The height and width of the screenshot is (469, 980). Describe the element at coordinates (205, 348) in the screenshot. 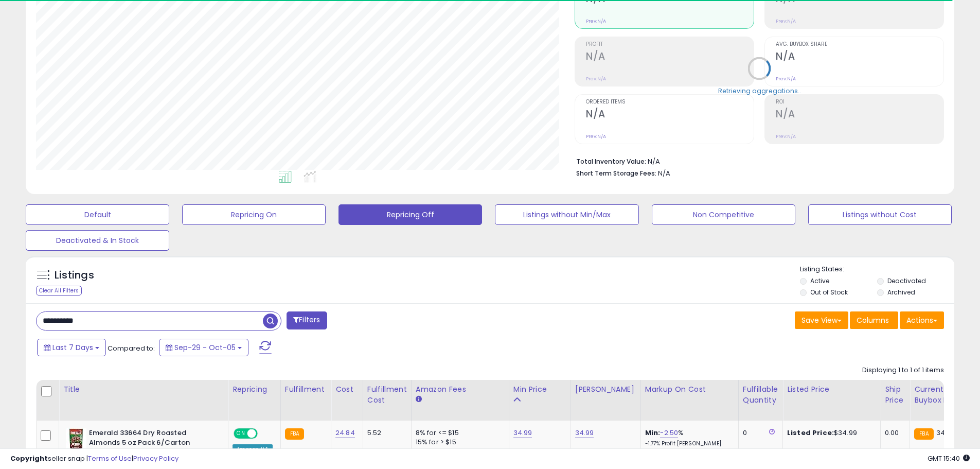

I see `span: Sep-29 - Oct-05` at that location.